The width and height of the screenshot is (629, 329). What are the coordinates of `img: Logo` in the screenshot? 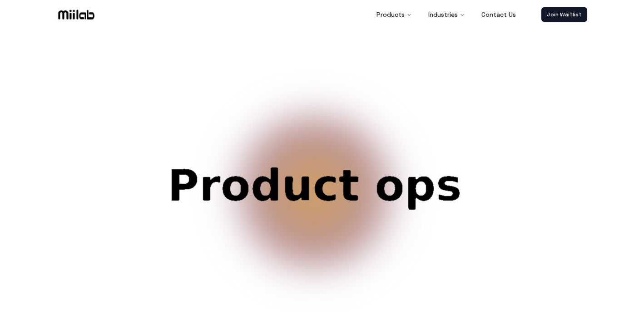 It's located at (76, 15).